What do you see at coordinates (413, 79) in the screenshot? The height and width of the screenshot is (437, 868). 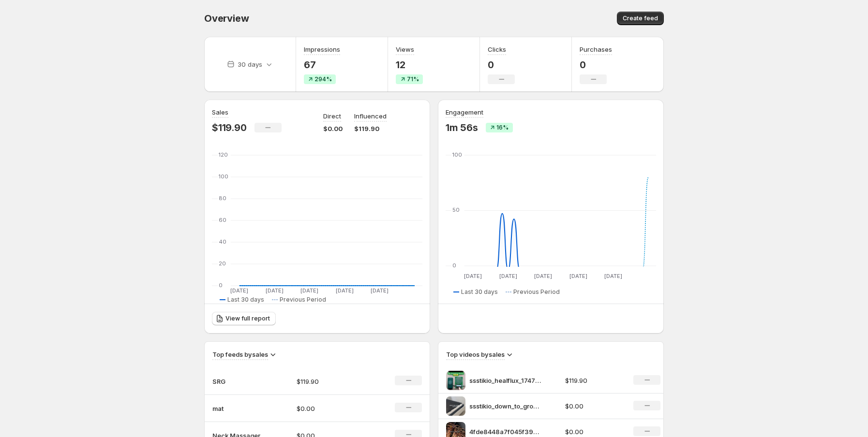 I see `span: 71%` at bounding box center [413, 79].